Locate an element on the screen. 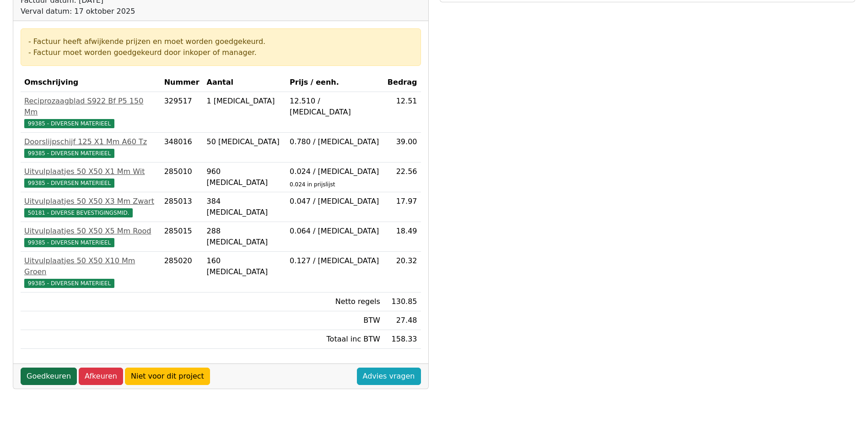 The image size is (868, 423). td: BTW is located at coordinates (335, 320).